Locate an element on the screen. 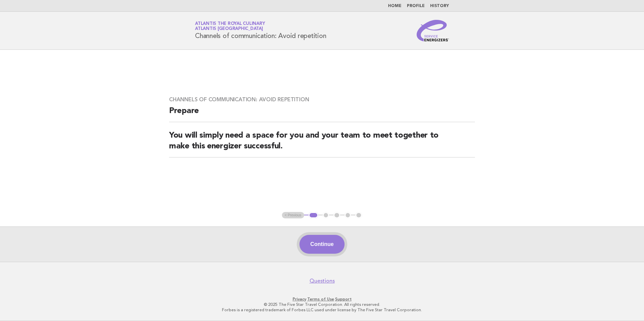 This screenshot has width=644, height=321. a: History is located at coordinates (439, 6).